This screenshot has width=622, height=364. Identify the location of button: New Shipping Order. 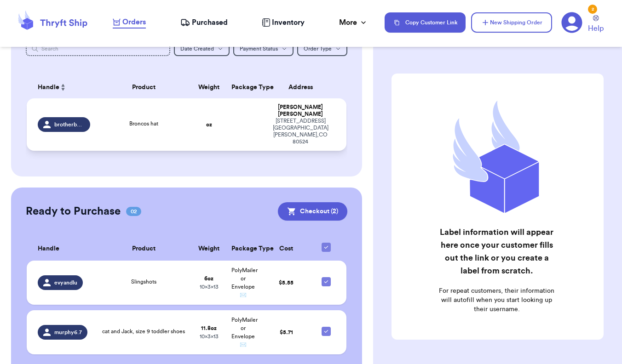
(511, 23).